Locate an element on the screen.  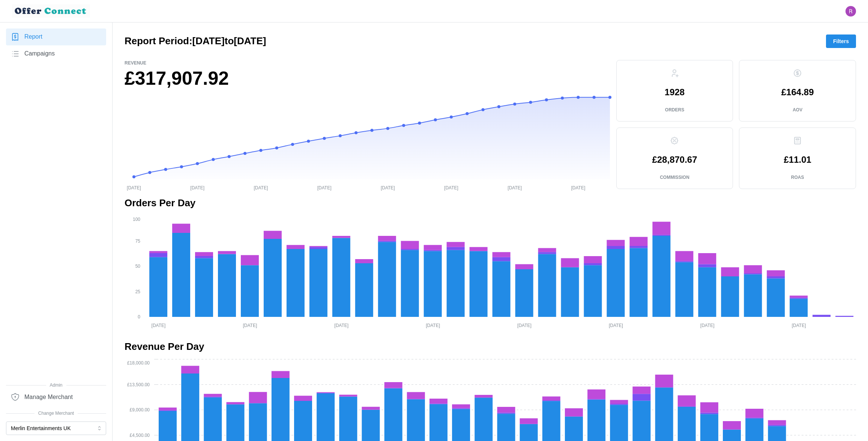
tspan: 100 is located at coordinates (136, 219).